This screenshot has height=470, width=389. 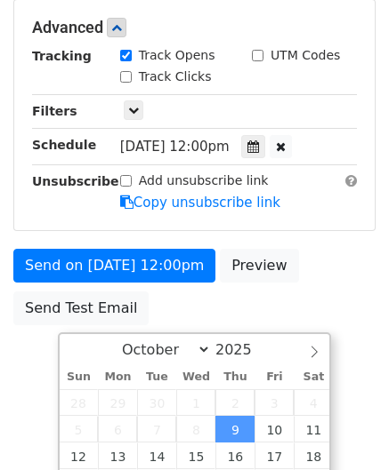 I want to click on span: Fri, so click(x=274, y=377).